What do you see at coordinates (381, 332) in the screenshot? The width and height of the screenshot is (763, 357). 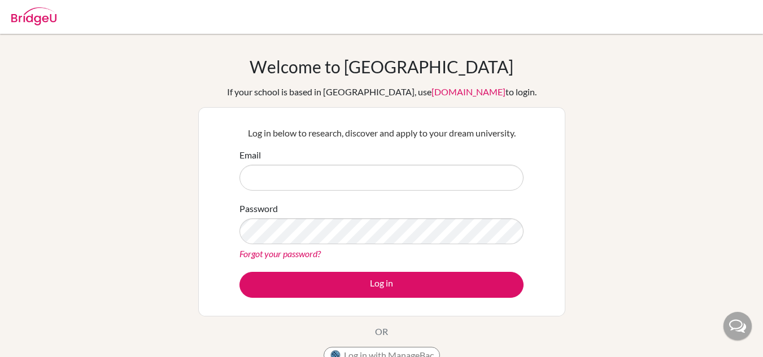 I see `p: OR` at bounding box center [381, 332].